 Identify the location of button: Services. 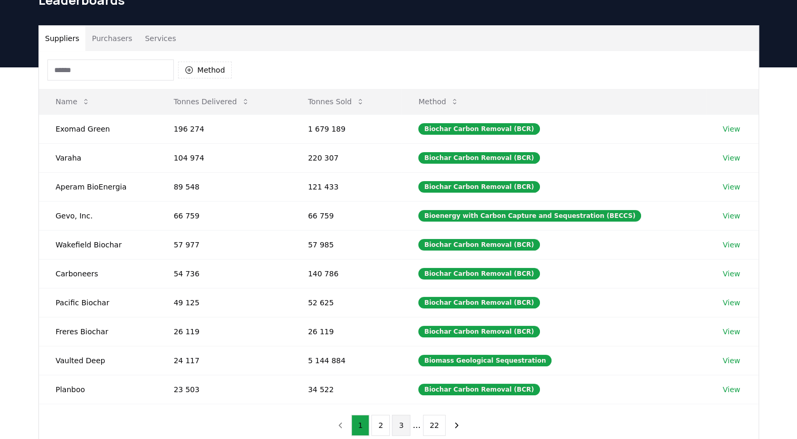
(160, 38).